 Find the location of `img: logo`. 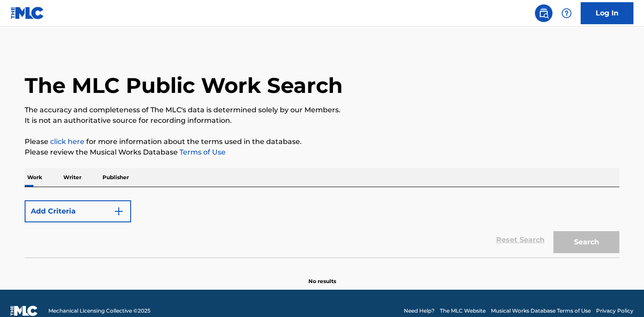

img: logo is located at coordinates (24, 311).